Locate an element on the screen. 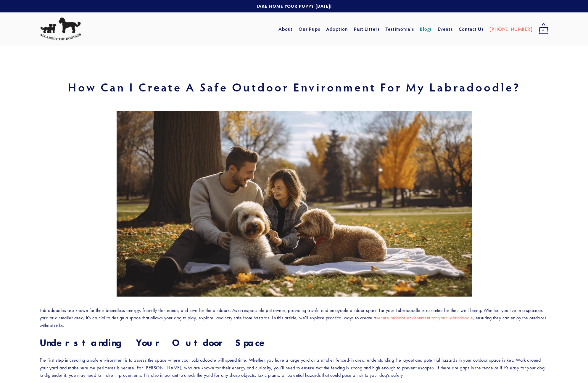  p: Labradoodles are known for their boundless energy, friendly demeanor, and love for the outdoors. ... is located at coordinates (294, 318).